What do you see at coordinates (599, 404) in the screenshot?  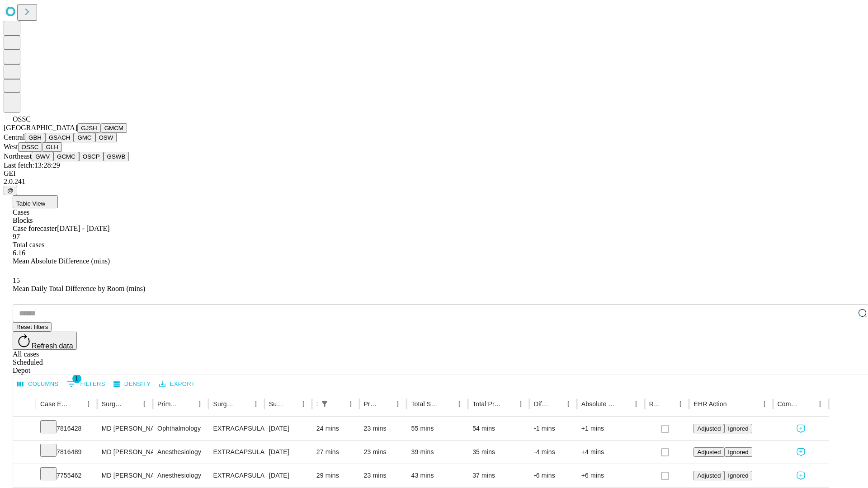 I see `div: Absolute Difference` at bounding box center [599, 404].